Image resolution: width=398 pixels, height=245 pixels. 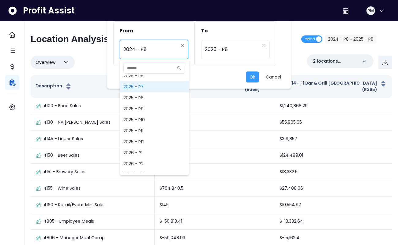 What do you see at coordinates (370, 11) in the screenshot?
I see `span: RM` at bounding box center [370, 11].